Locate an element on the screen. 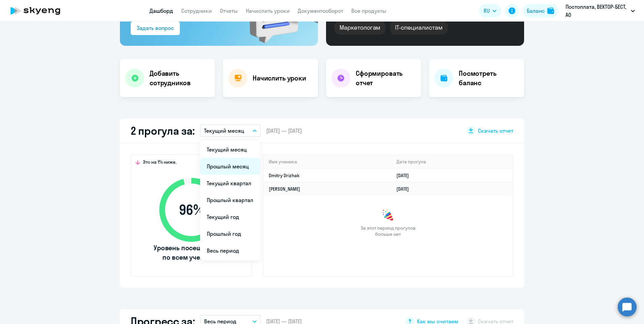 This screenshot has height=324, width=644. h4: Сформировать отчет is located at coordinates (386, 78).